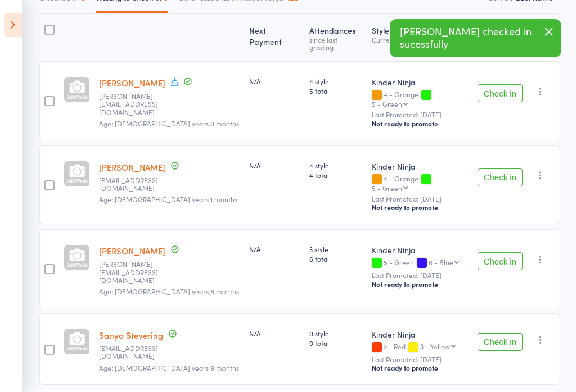 This screenshot has width=576, height=392. I want to click on a: Sanya Stevering, so click(131, 335).